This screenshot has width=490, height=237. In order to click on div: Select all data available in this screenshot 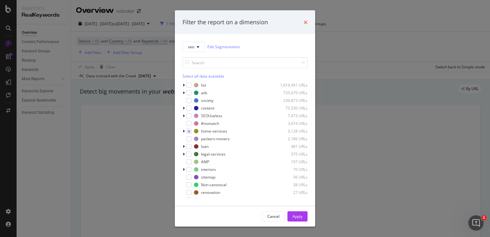, I will do `click(245, 76)`.